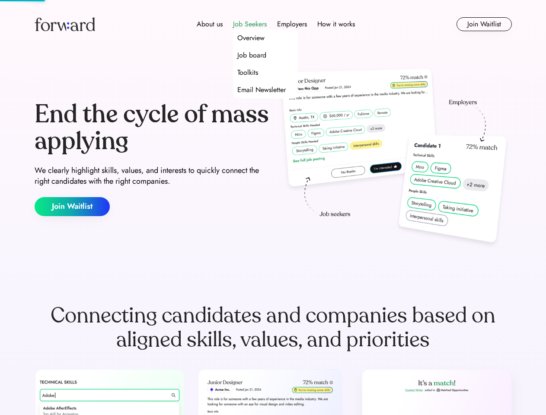 The image size is (546, 415). I want to click on img: Forward logo, so click(65, 24).